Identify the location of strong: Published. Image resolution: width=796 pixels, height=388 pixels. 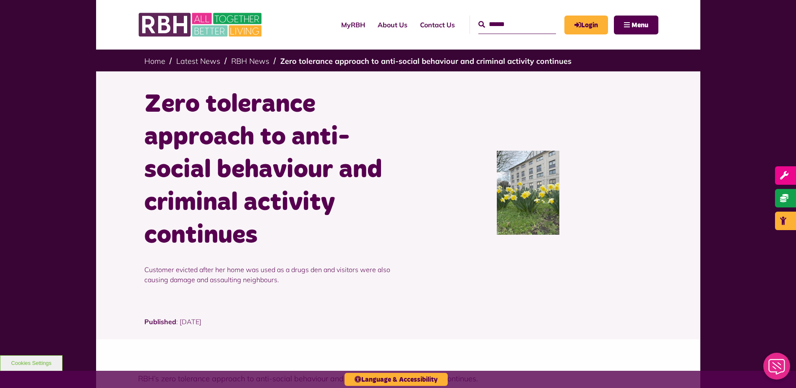
(160, 321).